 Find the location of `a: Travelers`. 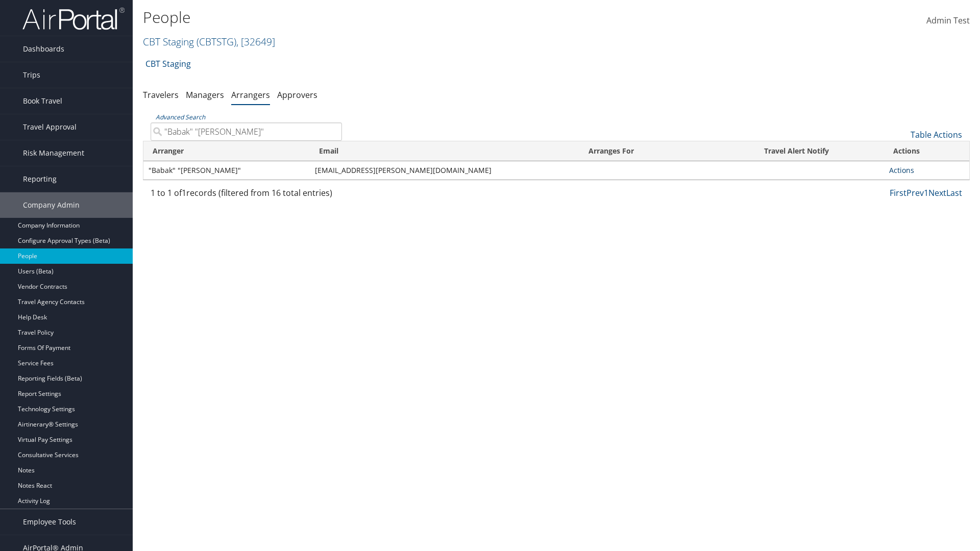

a: Travelers is located at coordinates (161, 95).